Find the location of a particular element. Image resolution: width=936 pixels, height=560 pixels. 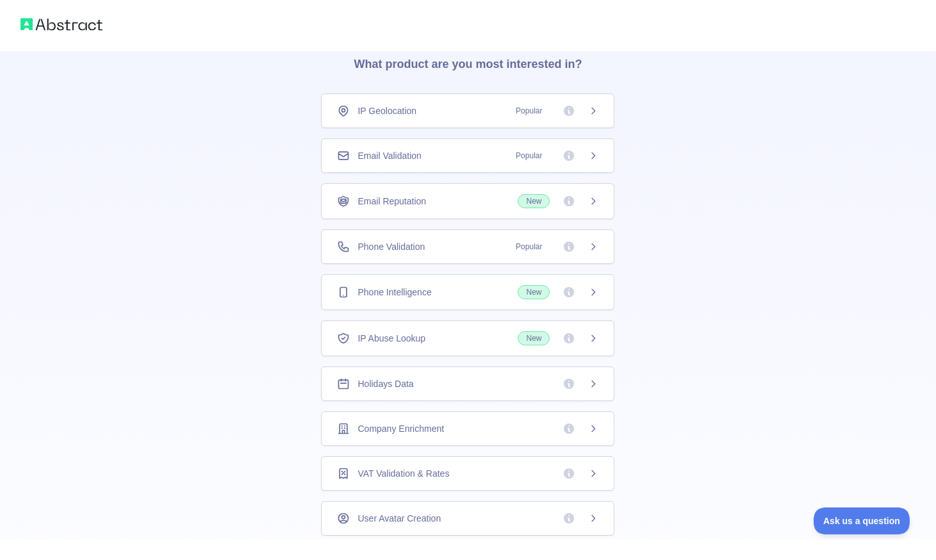

span: Phone Intelligence is located at coordinates (394, 292).